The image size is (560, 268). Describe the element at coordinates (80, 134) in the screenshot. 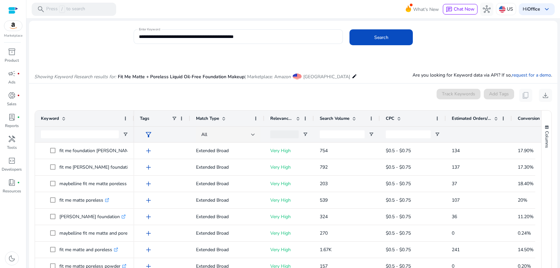

I see `input: Keyword Filter Input` at that location.